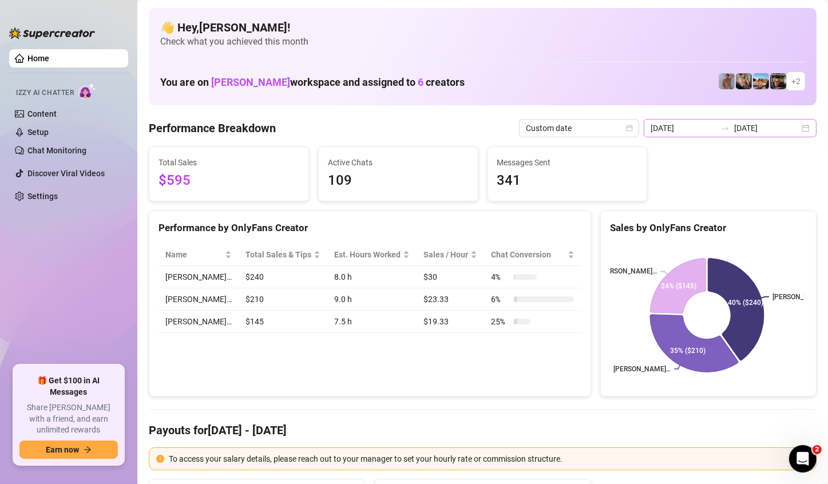  What do you see at coordinates (42, 196) in the screenshot?
I see `a: Settings` at bounding box center [42, 196].